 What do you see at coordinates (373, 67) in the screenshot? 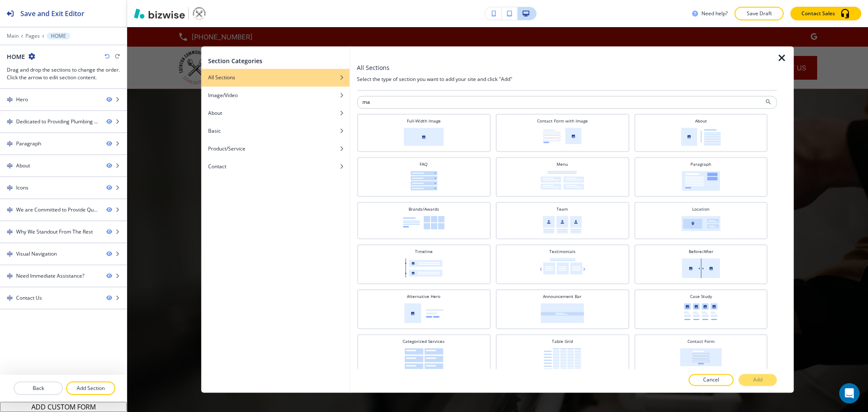
I see `h3: All Sections` at bounding box center [373, 67].